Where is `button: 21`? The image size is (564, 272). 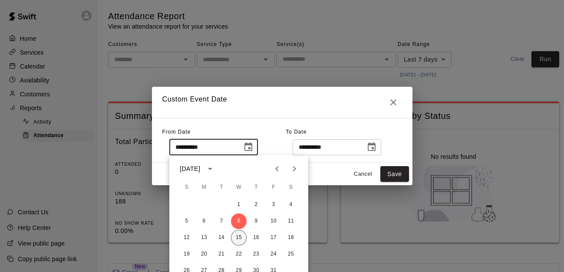 button: 21 is located at coordinates (221, 254).